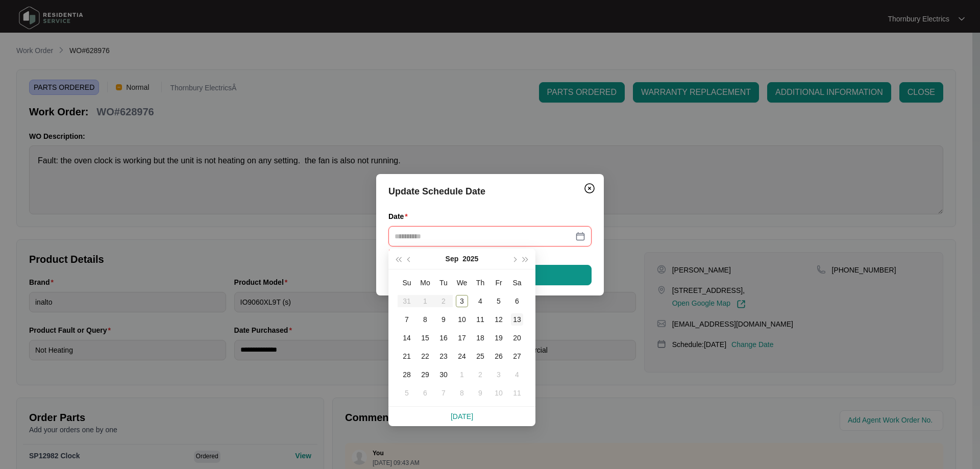  I want to click on td: 2025-10-01, so click(462, 375).